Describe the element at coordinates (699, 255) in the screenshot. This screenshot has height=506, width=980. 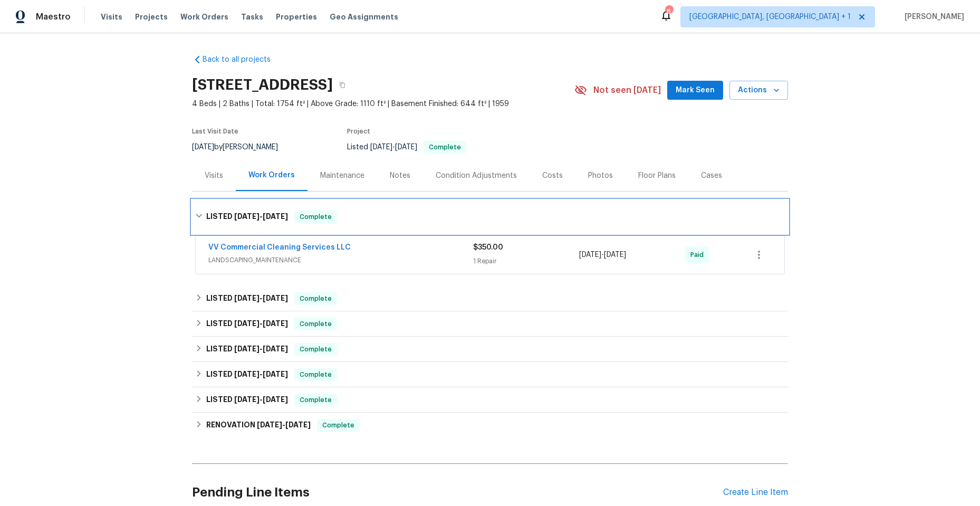
I see `span: Paid` at that location.